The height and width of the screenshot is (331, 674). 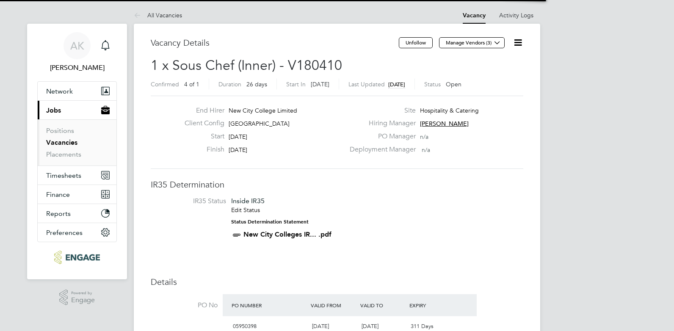 What do you see at coordinates (77, 257) in the screenshot?
I see `img: ncclondon-logo-retina.png` at bounding box center [77, 257].